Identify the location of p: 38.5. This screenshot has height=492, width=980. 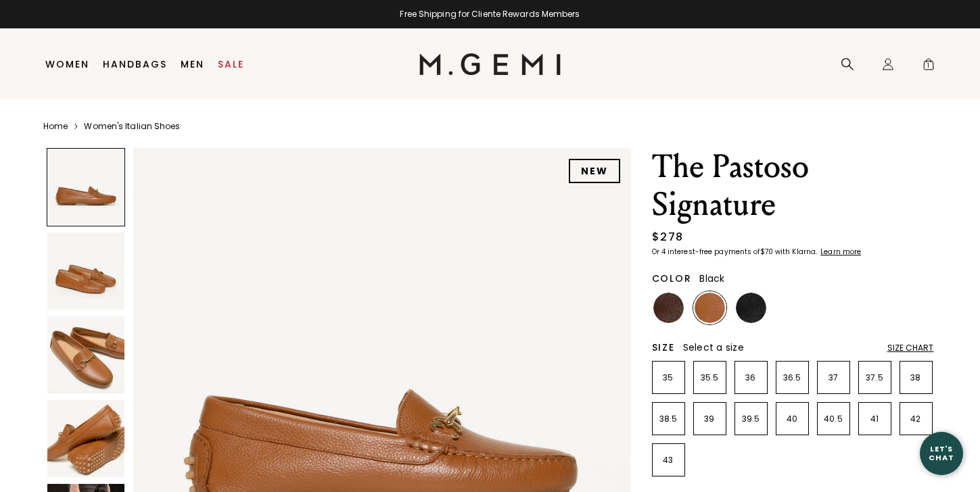
(668, 419).